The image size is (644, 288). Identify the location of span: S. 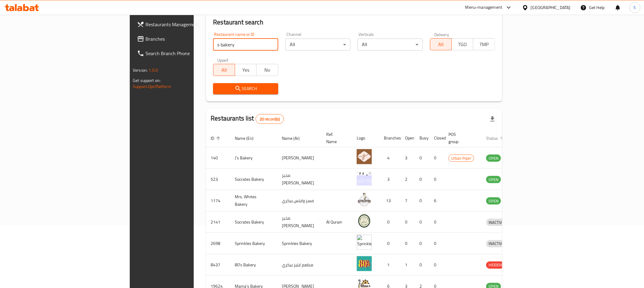
(635, 7).